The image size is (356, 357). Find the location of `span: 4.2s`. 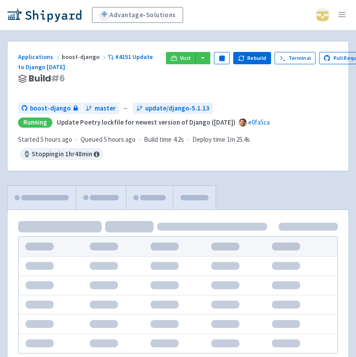

span: 4.2s is located at coordinates (179, 140).